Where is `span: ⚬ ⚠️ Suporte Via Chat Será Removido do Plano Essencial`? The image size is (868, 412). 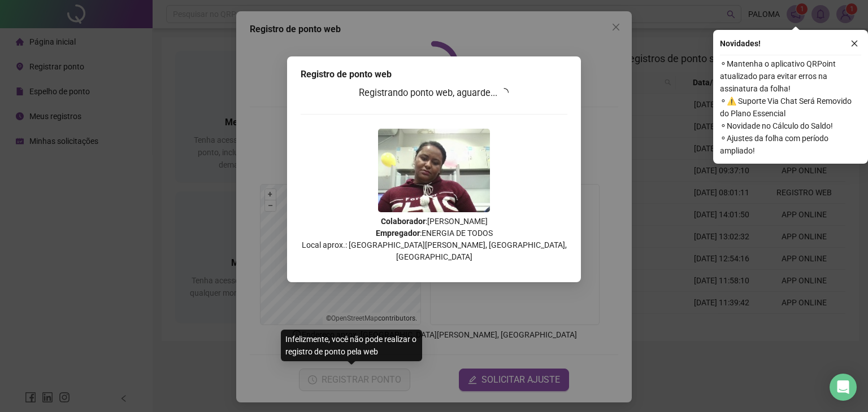 span: ⚬ ⚠️ Suporte Via Chat Será Removido do Plano Essencial is located at coordinates (790, 108).